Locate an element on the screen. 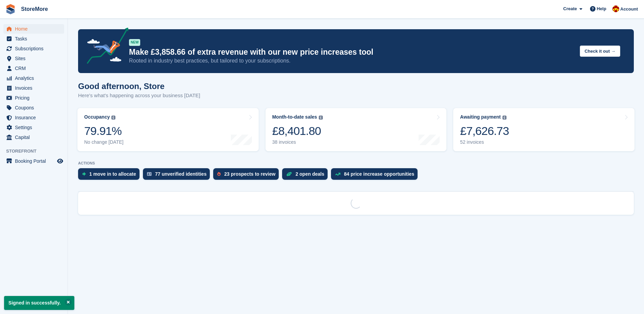 This screenshot has height=314, width=644. div: 38 invoices is located at coordinates (297, 142).